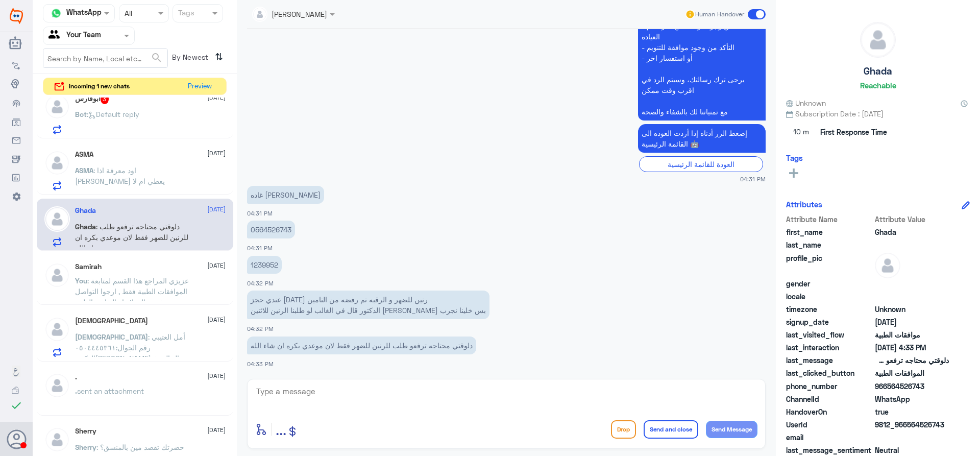  Describe the element at coordinates (912, 322) in the screenshot. I see `span: 2025-08-26T13:31:22.397Z` at that location.